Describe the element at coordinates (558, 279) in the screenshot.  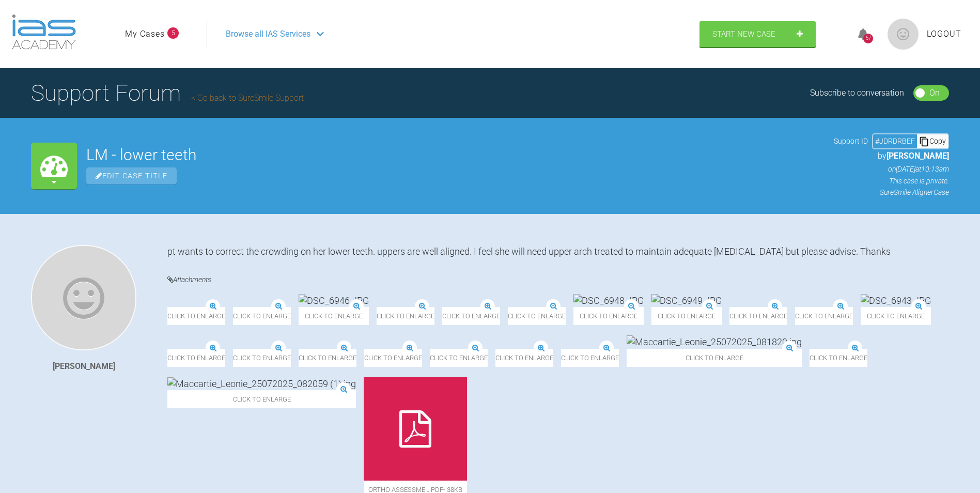
I see `h4: Attachments` at that location.